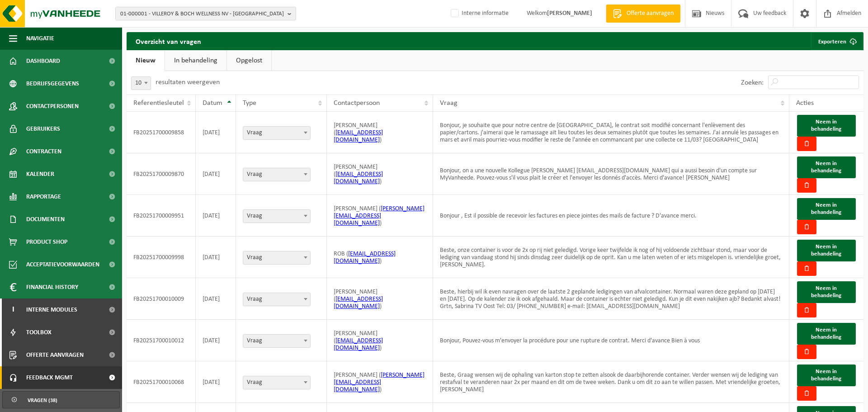 The height and width of the screenshot is (412, 868). I want to click on td: FB20251700010012, so click(161, 340).